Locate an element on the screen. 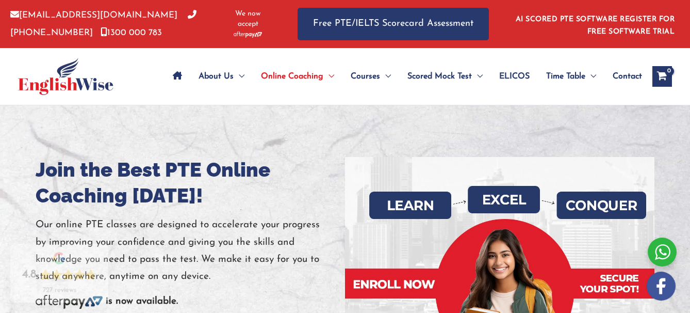  img: Afterpay-Logo is located at coordinates (248, 34).